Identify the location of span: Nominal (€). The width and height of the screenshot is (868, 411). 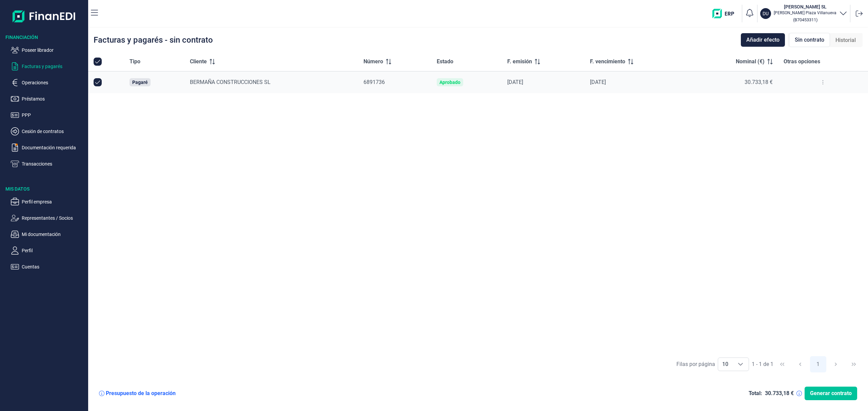
(751, 61).